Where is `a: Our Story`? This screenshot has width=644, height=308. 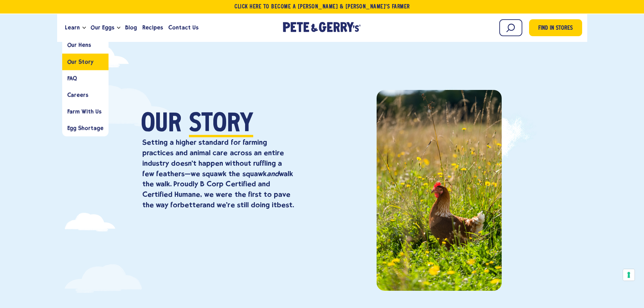
a: Our Story is located at coordinates (85, 62).